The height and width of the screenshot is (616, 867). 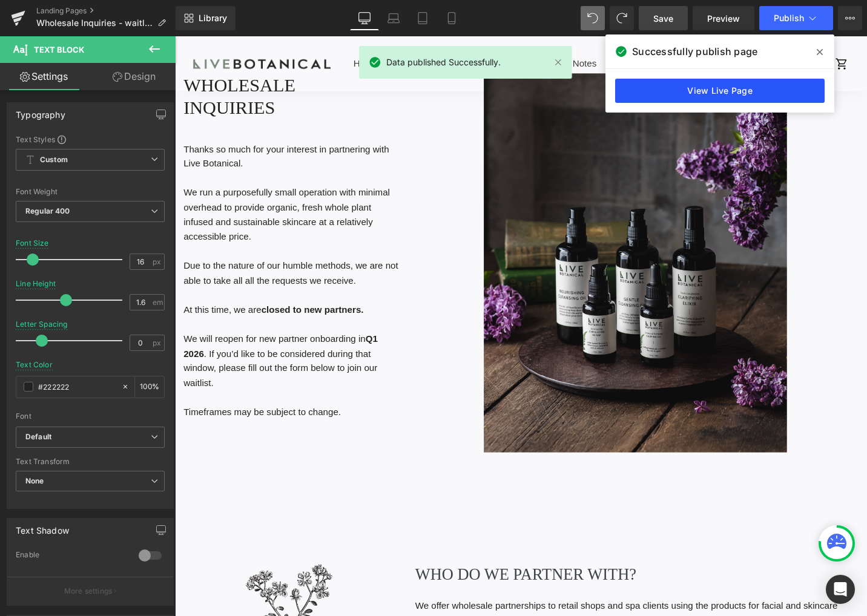 I want to click on span: Successfully publish page, so click(x=695, y=51).